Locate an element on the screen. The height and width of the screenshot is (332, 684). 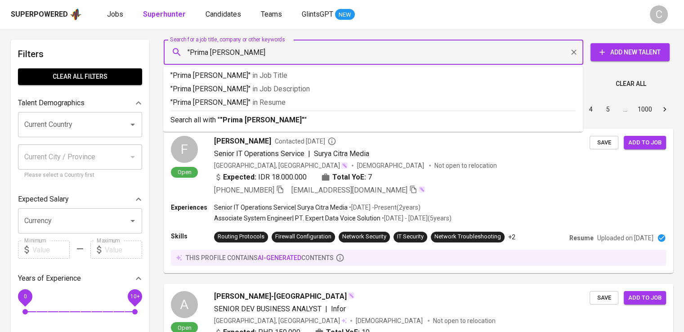
button: Clear All filters is located at coordinates (80, 76).